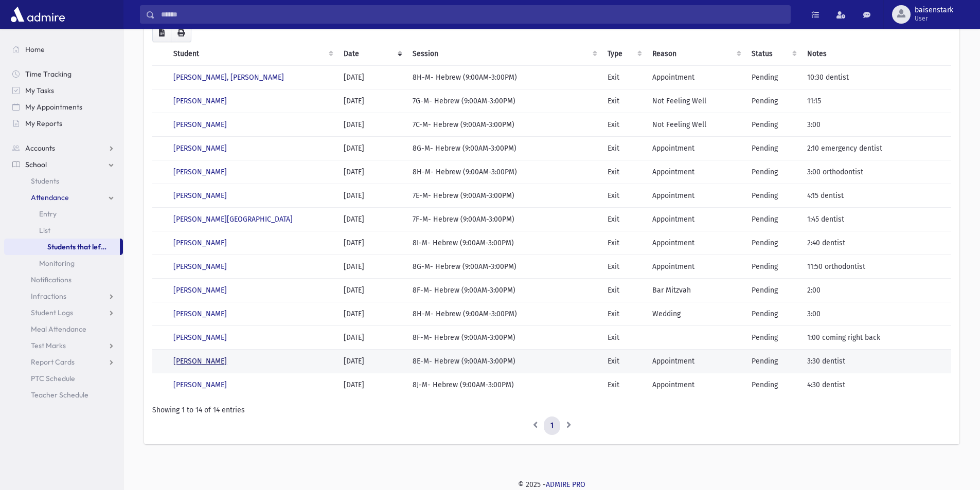 The height and width of the screenshot is (490, 980). Describe the element at coordinates (63, 124) in the screenshot. I see `a: My Reports` at that location.